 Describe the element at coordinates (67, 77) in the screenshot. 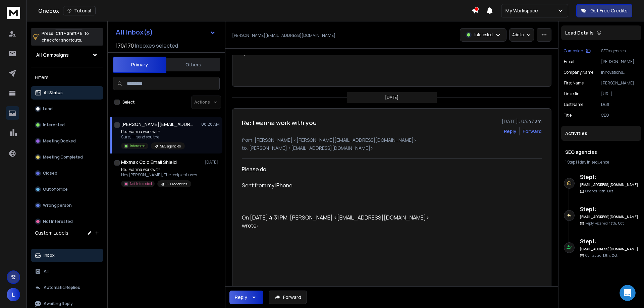

I see `h3: Filters` at that location.